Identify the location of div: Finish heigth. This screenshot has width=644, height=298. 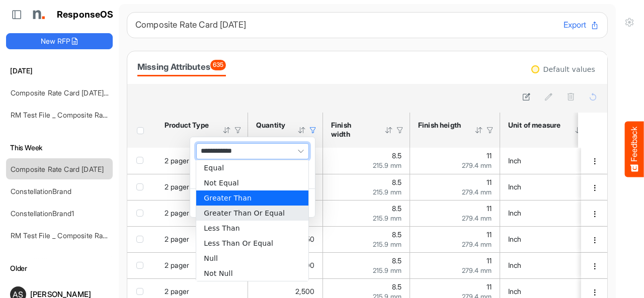
(439, 125).